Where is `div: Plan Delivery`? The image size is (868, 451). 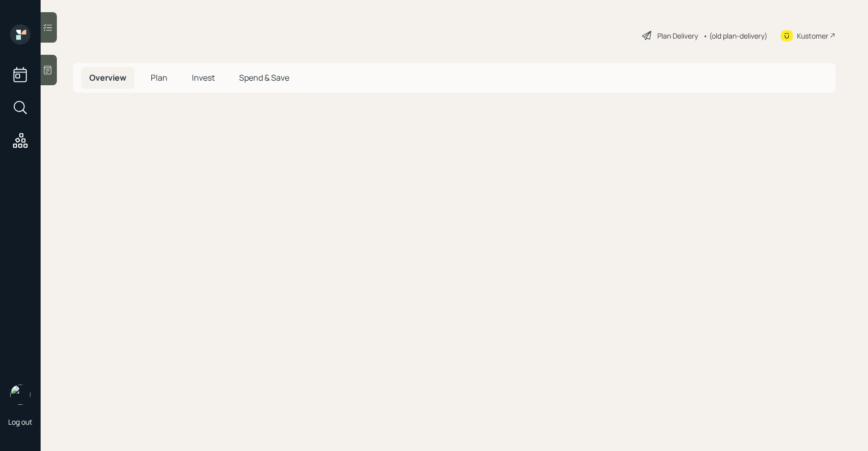 div: Plan Delivery is located at coordinates (678, 35).